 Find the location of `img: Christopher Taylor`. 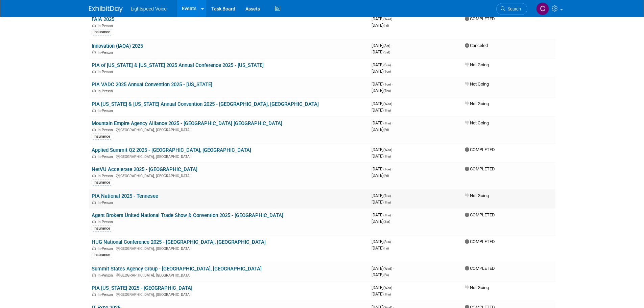

img: Christopher Taylor is located at coordinates (543, 9).